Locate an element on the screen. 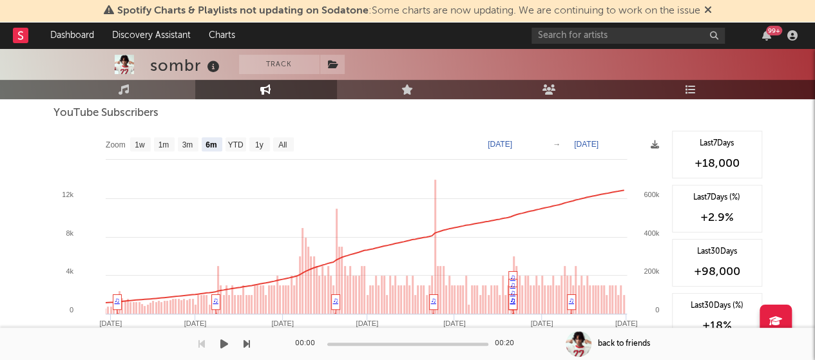  div: +18,000 is located at coordinates (718, 164).